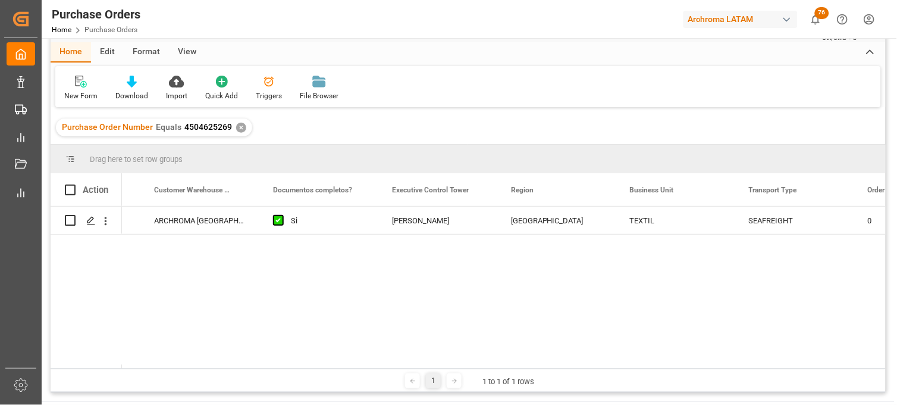 This screenshot has height=405, width=897. I want to click on div: Triggers, so click(269, 96).